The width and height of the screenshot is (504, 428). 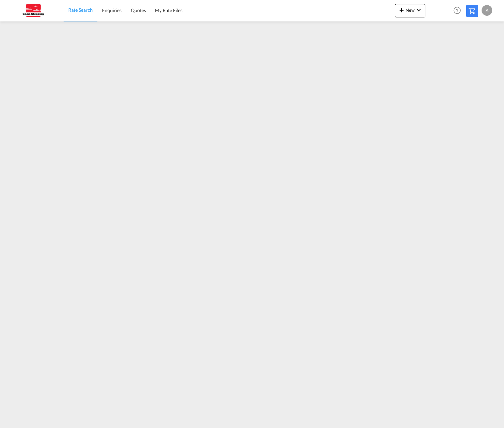 I want to click on img: 123b615026f311ee80dabbd30bc9e10f.jpg, so click(x=32, y=10).